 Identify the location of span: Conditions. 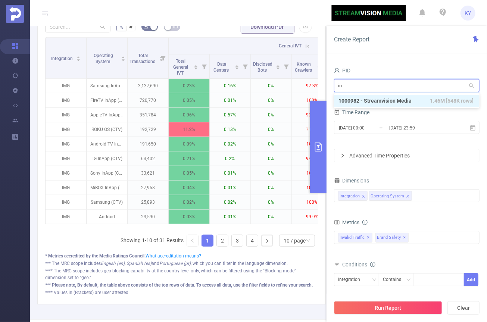
(358, 264).